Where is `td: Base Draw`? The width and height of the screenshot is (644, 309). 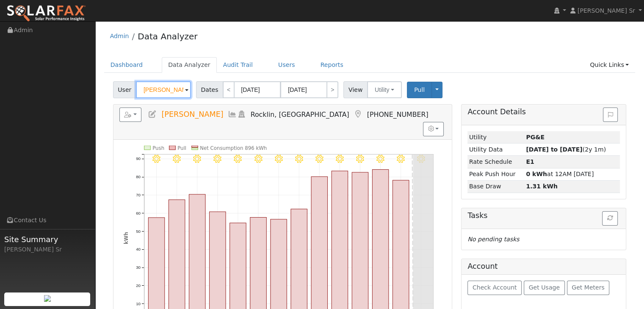 td: Base Draw is located at coordinates (496, 186).